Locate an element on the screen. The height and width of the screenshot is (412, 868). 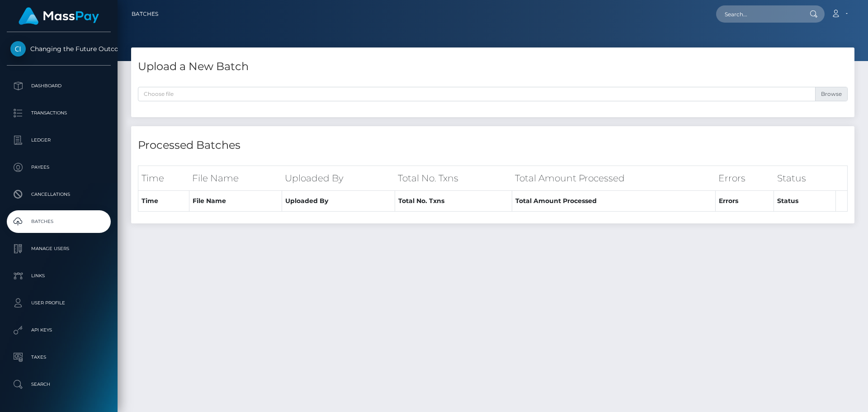
p: Taxes is located at coordinates (59, 358).